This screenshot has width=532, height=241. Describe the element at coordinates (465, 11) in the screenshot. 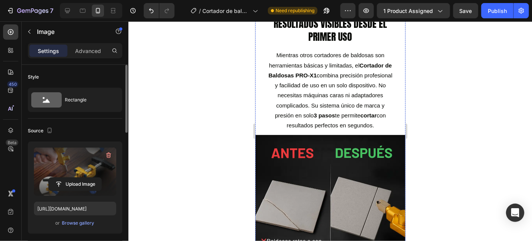

I see `button: Save` at that location.